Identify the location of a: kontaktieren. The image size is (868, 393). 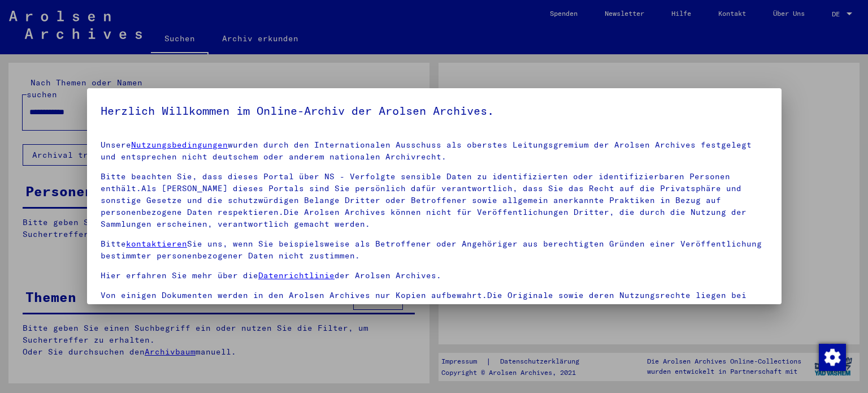
(156, 243).